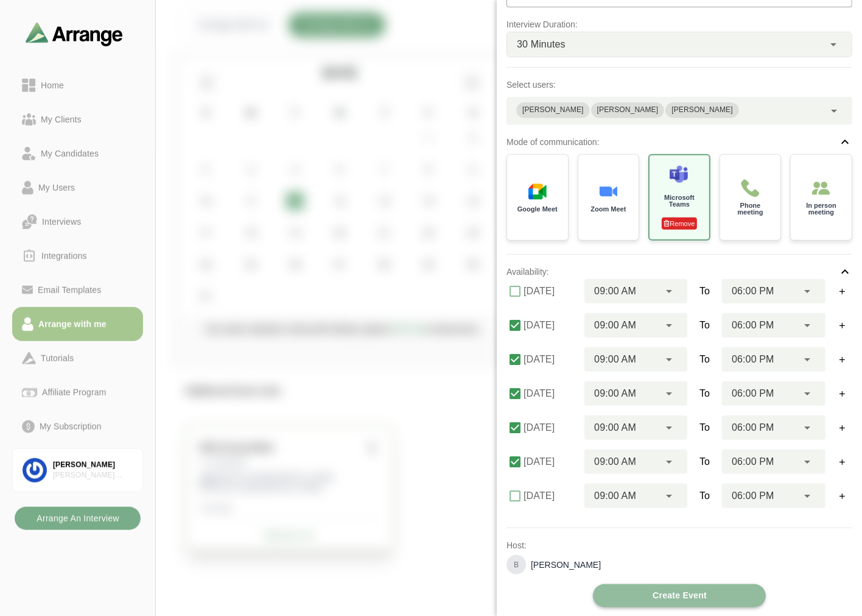 This screenshot has width=862, height=616. Describe the element at coordinates (538, 191) in the screenshot. I see `img: Google Meet` at that location.